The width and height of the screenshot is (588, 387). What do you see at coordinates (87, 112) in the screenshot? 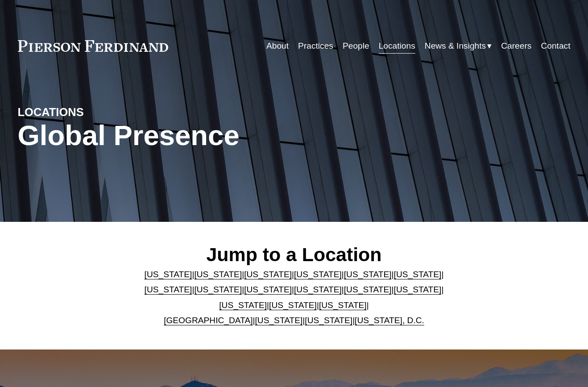
I see `h4: LOCATIONS` at bounding box center [87, 112].